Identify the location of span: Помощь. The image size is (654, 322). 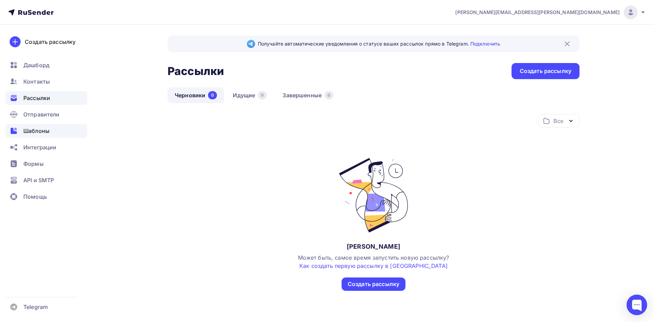
(35, 197).